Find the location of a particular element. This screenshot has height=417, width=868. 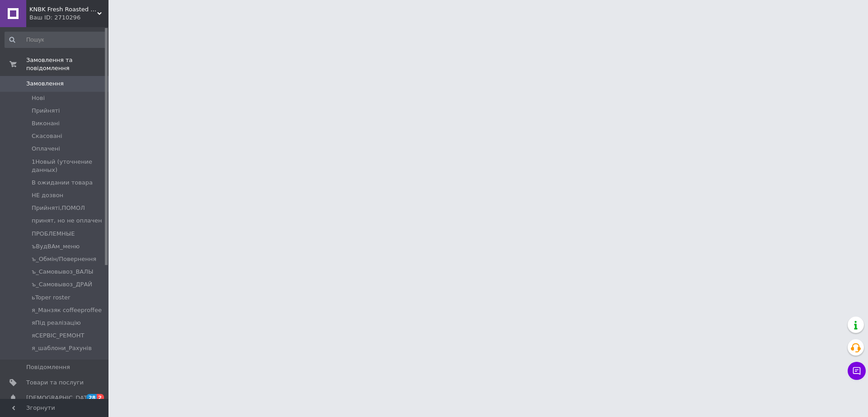

span: Прийняті is located at coordinates (46, 111).